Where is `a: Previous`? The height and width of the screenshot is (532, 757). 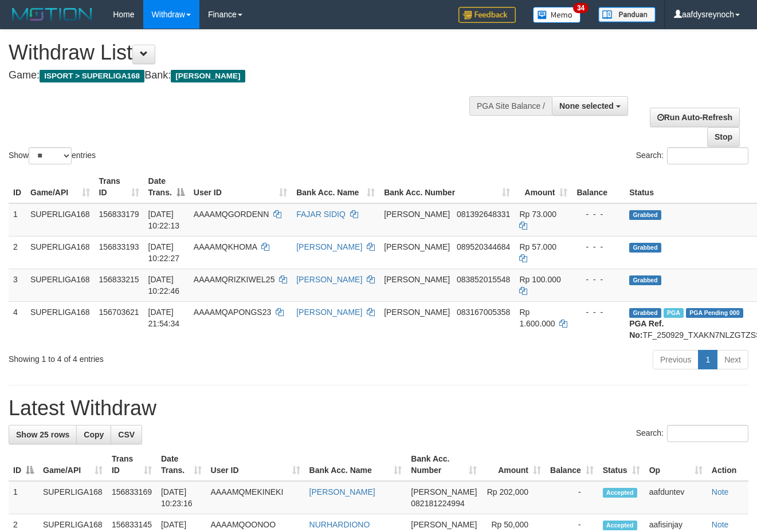
a: Previous is located at coordinates (676, 360).